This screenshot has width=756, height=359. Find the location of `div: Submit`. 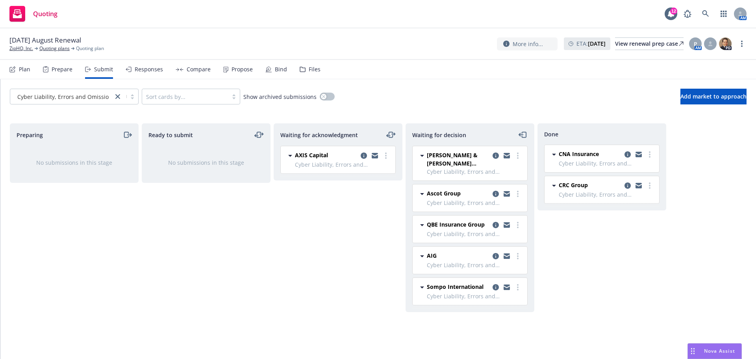

div: Submit is located at coordinates (104, 69).